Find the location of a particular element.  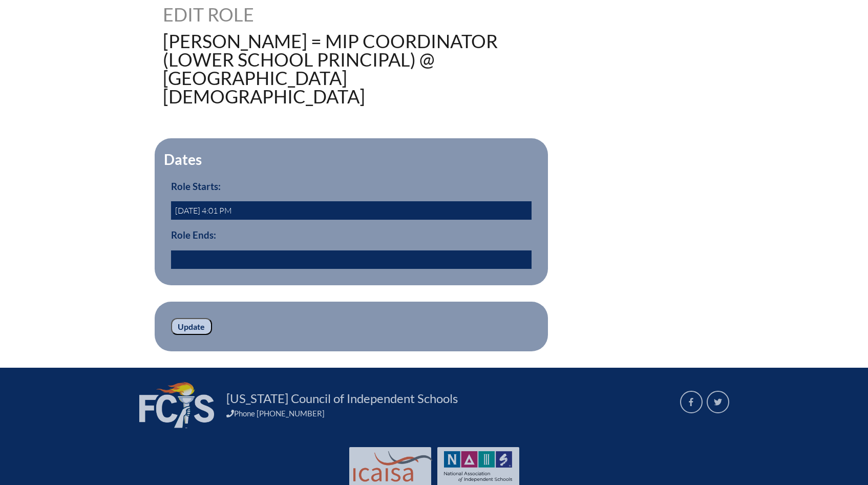

h3: Role Ends: is located at coordinates (352, 235).